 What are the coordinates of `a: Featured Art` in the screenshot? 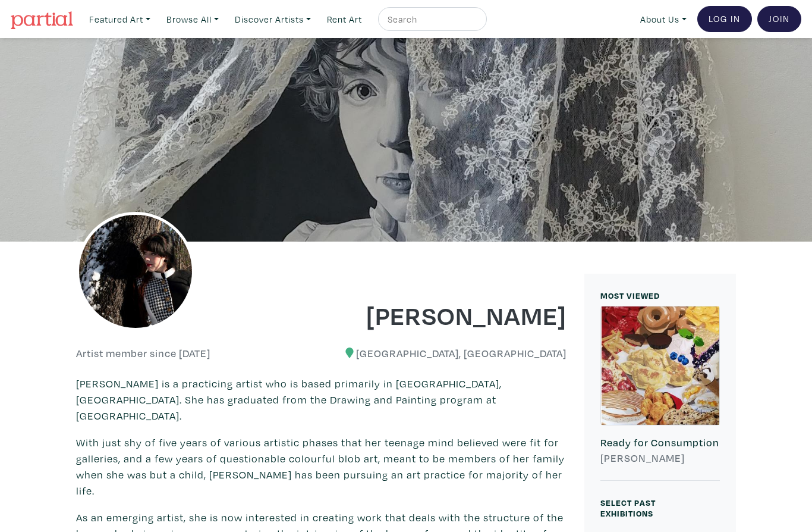 It's located at (120, 19).